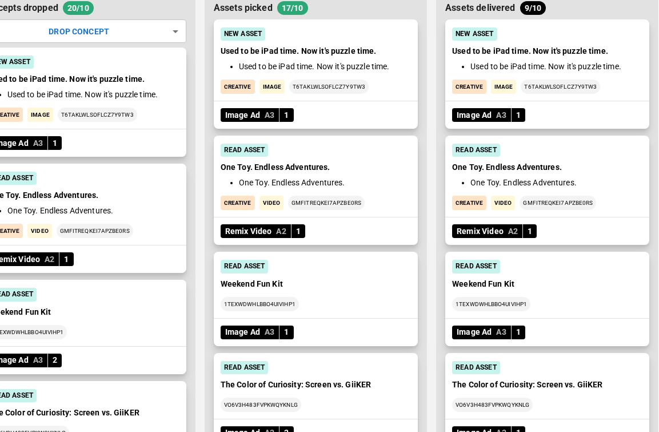 Image resolution: width=659 pixels, height=432 pixels. Describe the element at coordinates (55, 360) in the screenshot. I see `span: 2` at that location.